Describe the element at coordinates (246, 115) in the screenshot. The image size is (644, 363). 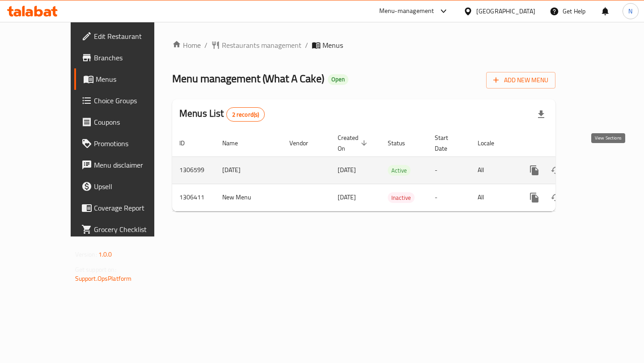
I see `div: Total records count` at that location.